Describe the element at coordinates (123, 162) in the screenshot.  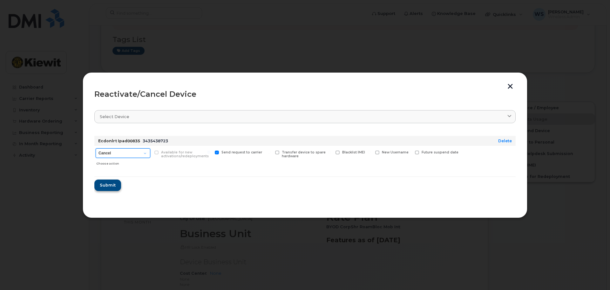
I see `div: Choose action` at that location.